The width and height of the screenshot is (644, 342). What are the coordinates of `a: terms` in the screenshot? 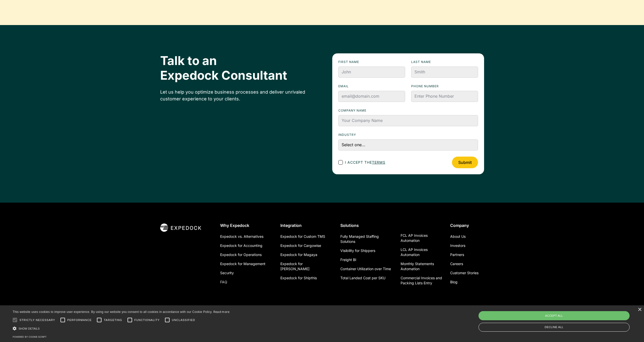 It's located at (378, 162).